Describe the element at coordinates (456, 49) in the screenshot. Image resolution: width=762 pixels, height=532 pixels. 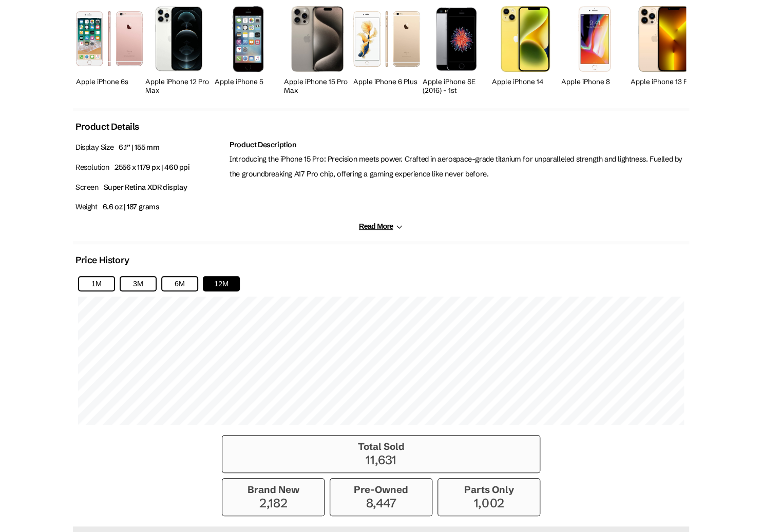
I see `a: iPhone SE 1st Gen Apple iPhone SE (2016) - 1st Generation` at that location.